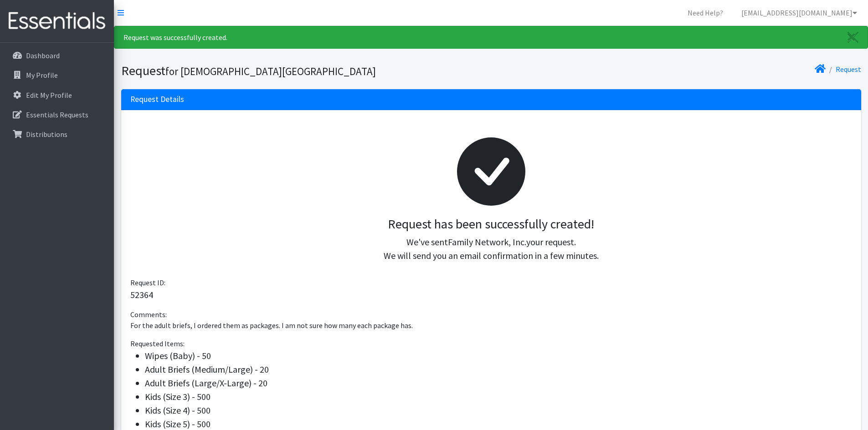  What do you see at coordinates (304, 71) in the screenshot?
I see `h1: Request` at bounding box center [304, 71].